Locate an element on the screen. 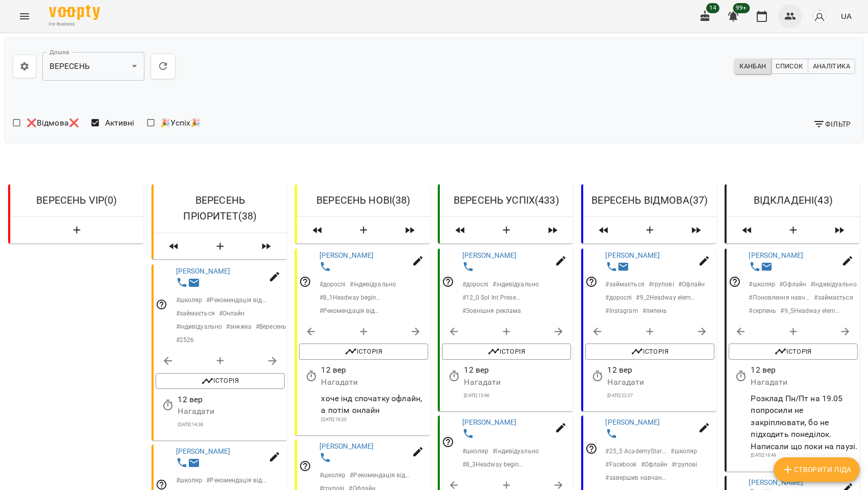 Image resolution: width=868 pixels, height=490 pixels. p: # липень is located at coordinates (655, 311).